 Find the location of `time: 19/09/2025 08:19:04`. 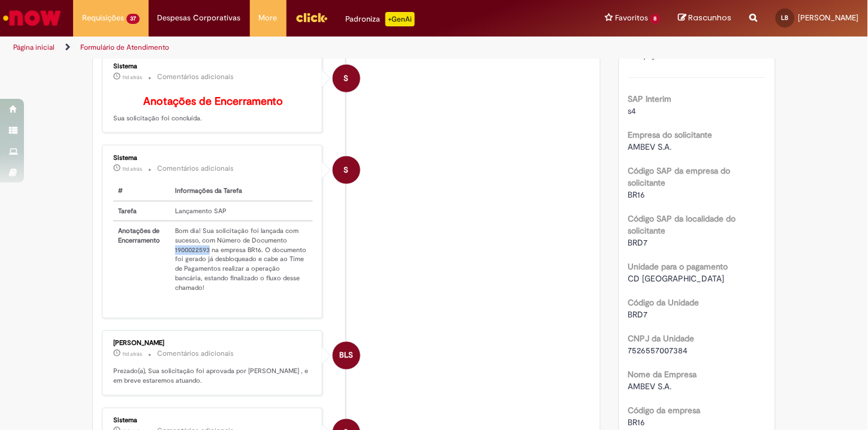

time: 19/09/2025 08:19:04 is located at coordinates (132, 354).